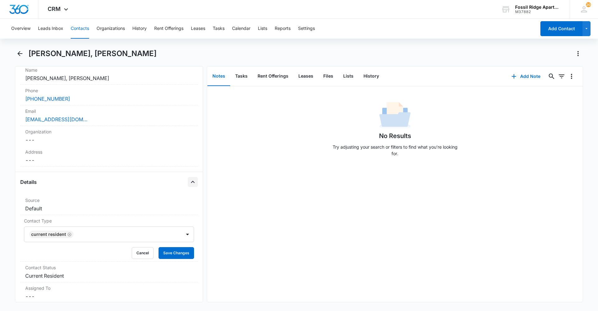  I want to click on dd: Current Resident, so click(109, 276).